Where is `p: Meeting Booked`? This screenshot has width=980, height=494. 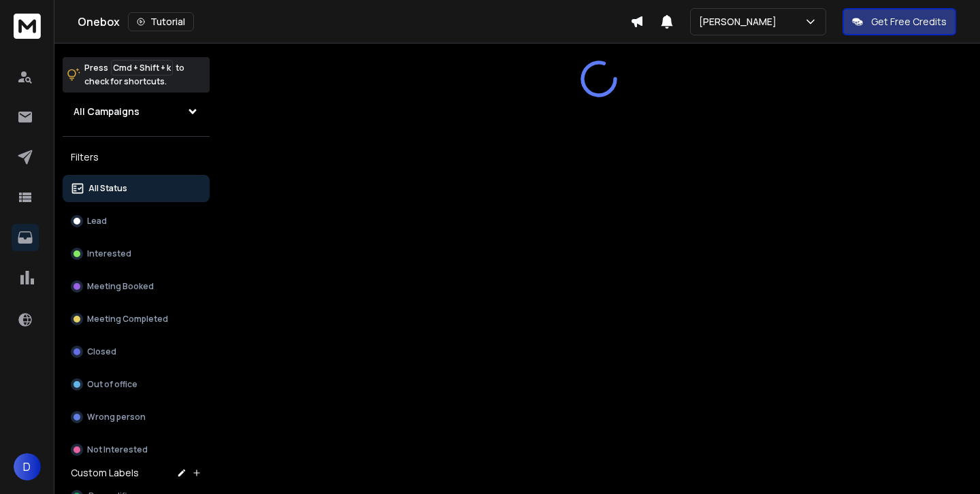 p: Meeting Booked is located at coordinates (120, 287).